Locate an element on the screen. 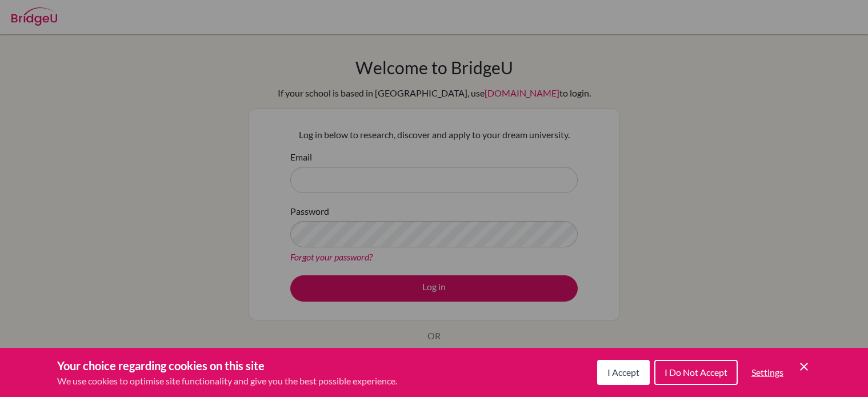  span: I Do Not Accept is located at coordinates (696, 371).